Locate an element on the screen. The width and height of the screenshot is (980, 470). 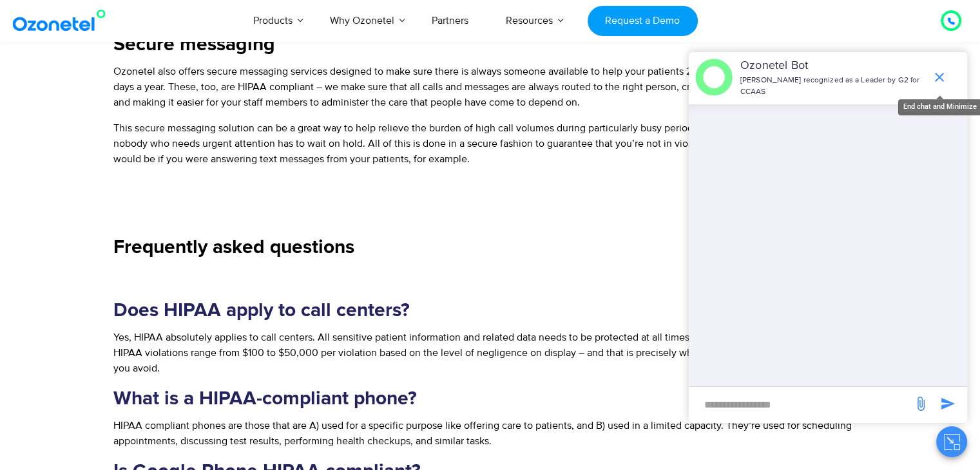
button: Close chat is located at coordinates (951, 442).